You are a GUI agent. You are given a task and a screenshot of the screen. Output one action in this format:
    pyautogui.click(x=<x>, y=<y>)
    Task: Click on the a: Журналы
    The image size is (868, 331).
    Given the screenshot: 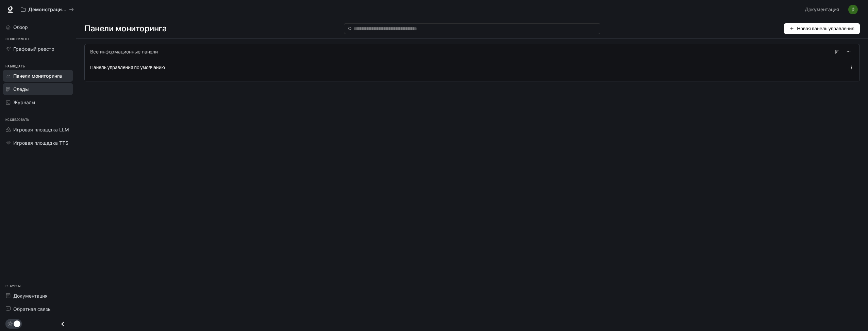 What is the action you would take?
    pyautogui.click(x=38, y=102)
    